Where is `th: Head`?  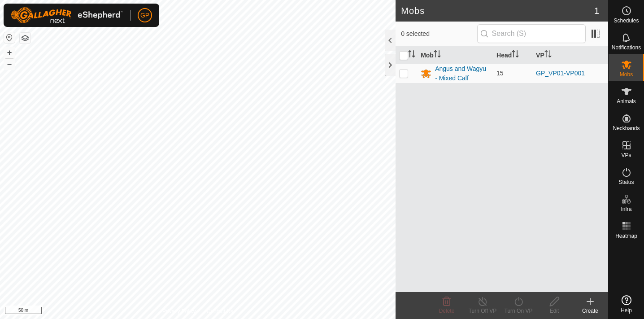 th: Head is located at coordinates (513, 55).